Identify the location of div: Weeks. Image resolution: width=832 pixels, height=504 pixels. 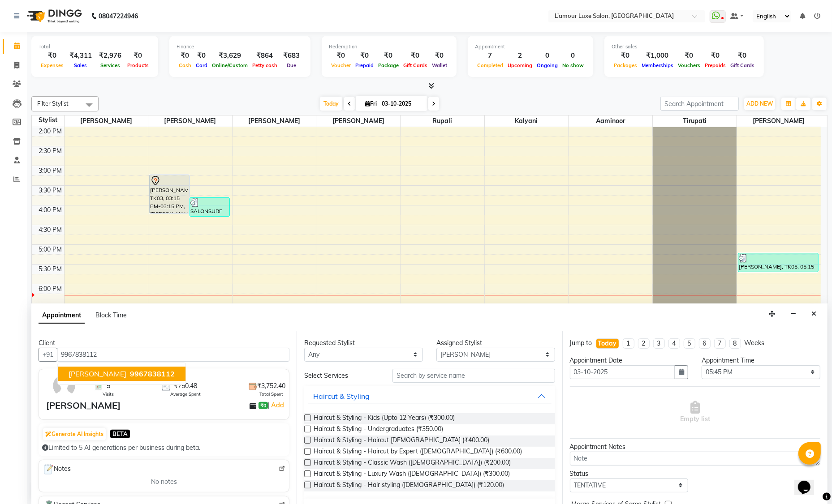
(755, 343).